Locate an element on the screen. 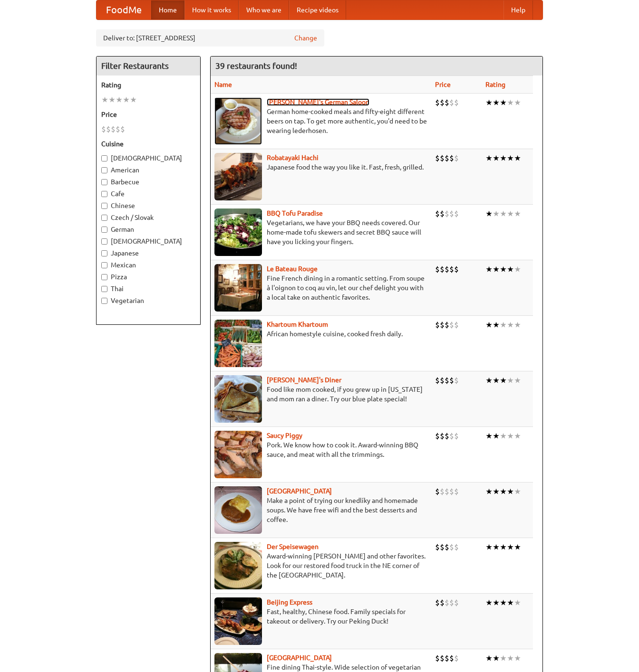  h5: Rating is located at coordinates (148, 85).